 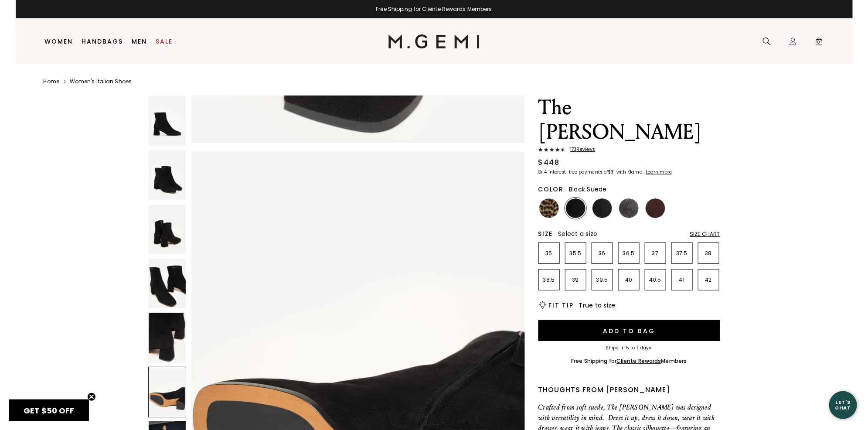 I want to click on p: 37, so click(x=655, y=254).